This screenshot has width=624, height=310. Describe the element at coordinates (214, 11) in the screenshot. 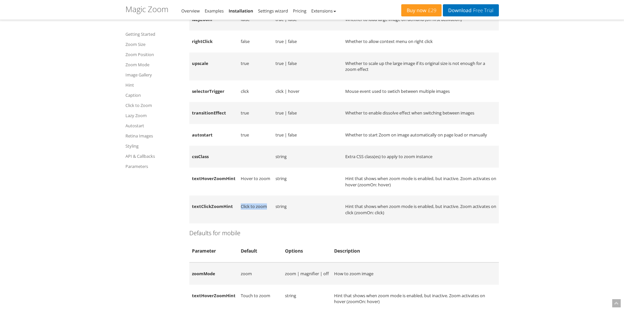

I see `a: Examples` at that location.